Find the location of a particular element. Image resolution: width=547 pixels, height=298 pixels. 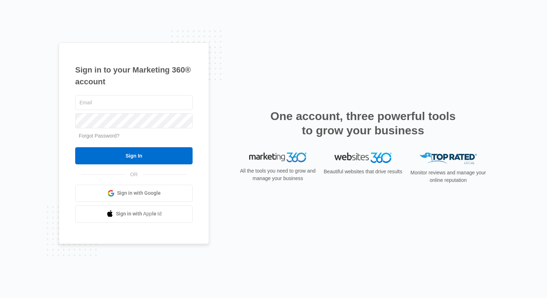

a: Sign in with Google is located at coordinates (134, 194).